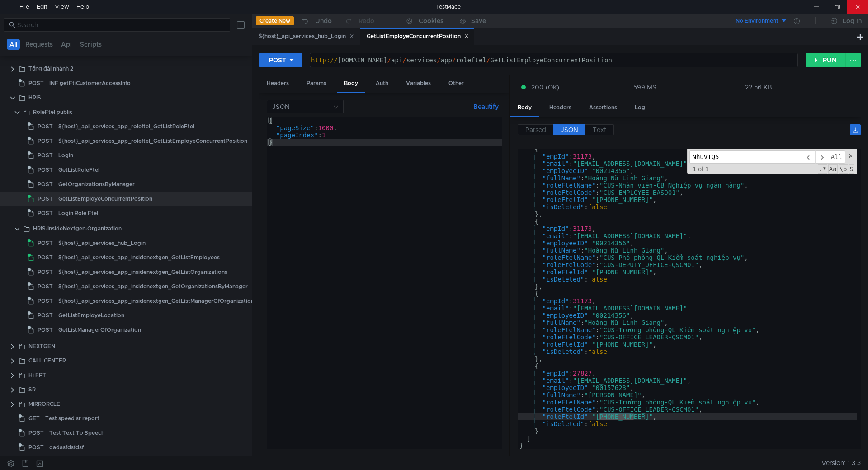 The height and width of the screenshot is (470, 868). I want to click on div: CALL CENTER, so click(47, 361).